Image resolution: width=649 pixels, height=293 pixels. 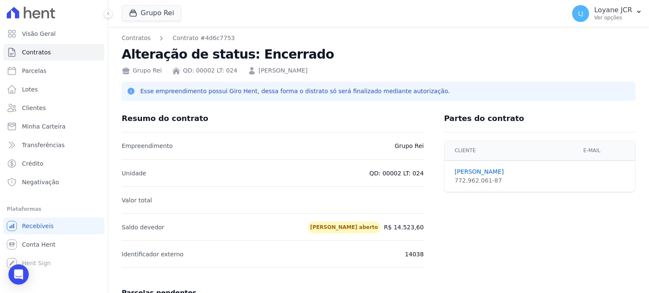 I want to click on p: Ver opções, so click(x=613, y=18).